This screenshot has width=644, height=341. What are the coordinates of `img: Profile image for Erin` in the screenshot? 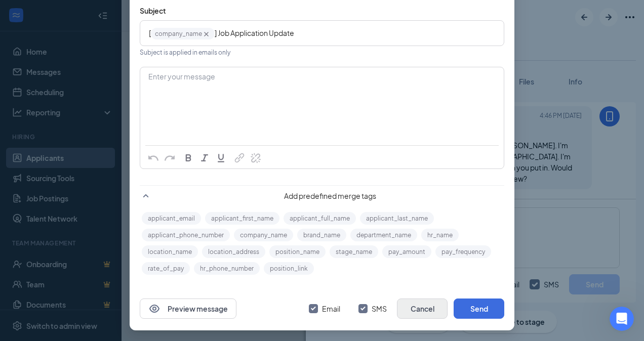 It's located at (128, 27).